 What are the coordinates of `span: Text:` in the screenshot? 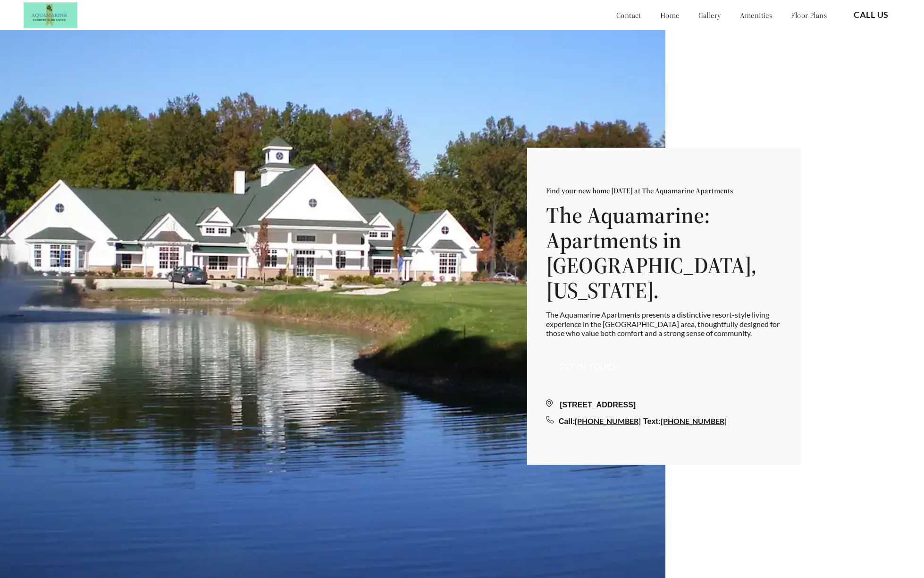 It's located at (652, 420).